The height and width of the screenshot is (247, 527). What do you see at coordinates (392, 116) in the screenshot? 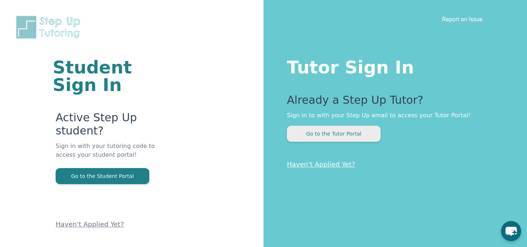
I see `p: Sign in to with your Step Up email to access your Tutor Portal!` at bounding box center [392, 116].